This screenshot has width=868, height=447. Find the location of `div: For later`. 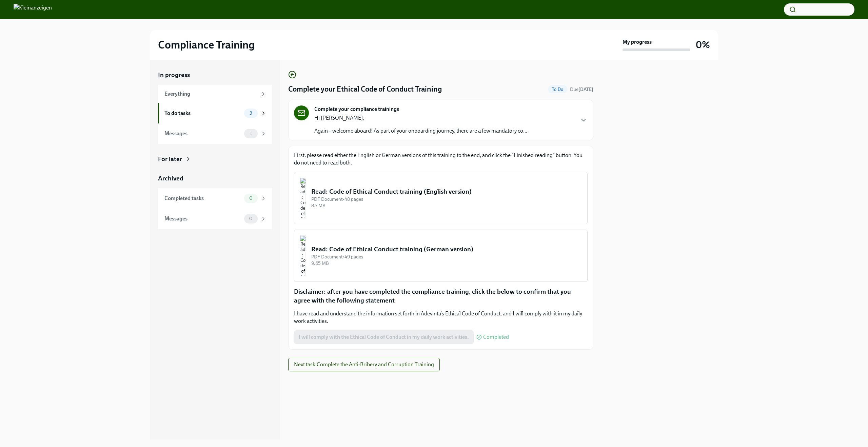

div: For later is located at coordinates (170, 159).